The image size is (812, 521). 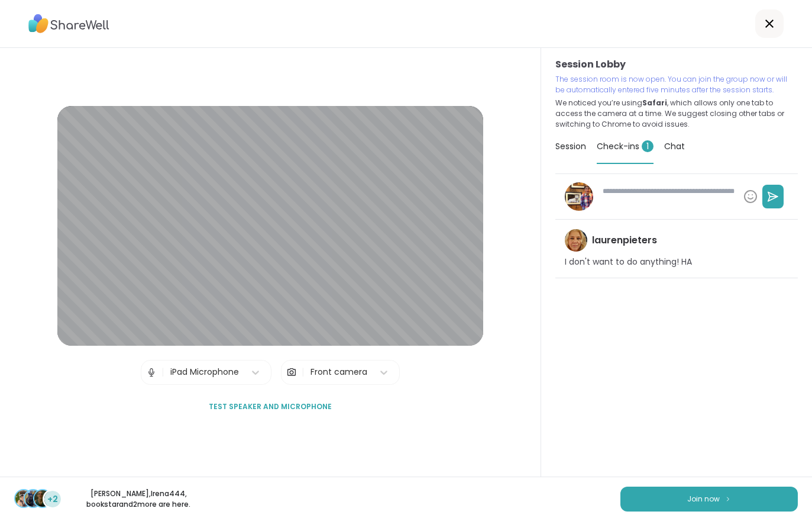 I want to click on img: Camera, so click(x=292, y=372).